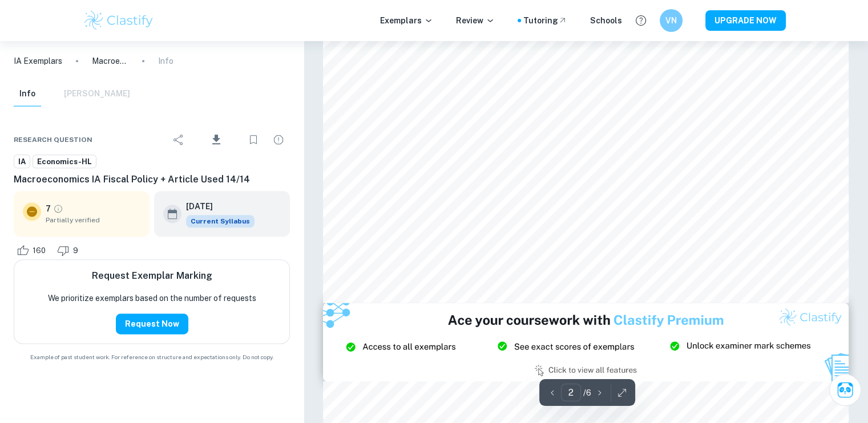 This screenshot has width=868, height=423. What do you see at coordinates (475, 20) in the screenshot?
I see `p: Review` at bounding box center [475, 20].